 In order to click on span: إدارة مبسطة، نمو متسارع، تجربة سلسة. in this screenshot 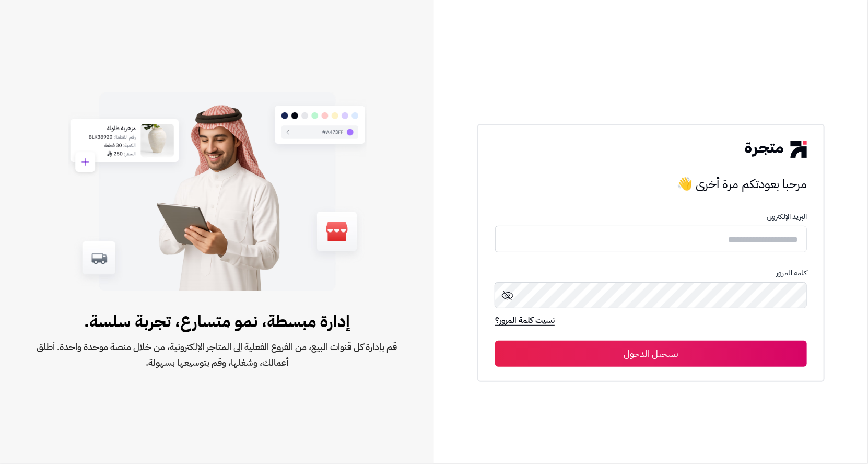, I will do `click(217, 321)`.